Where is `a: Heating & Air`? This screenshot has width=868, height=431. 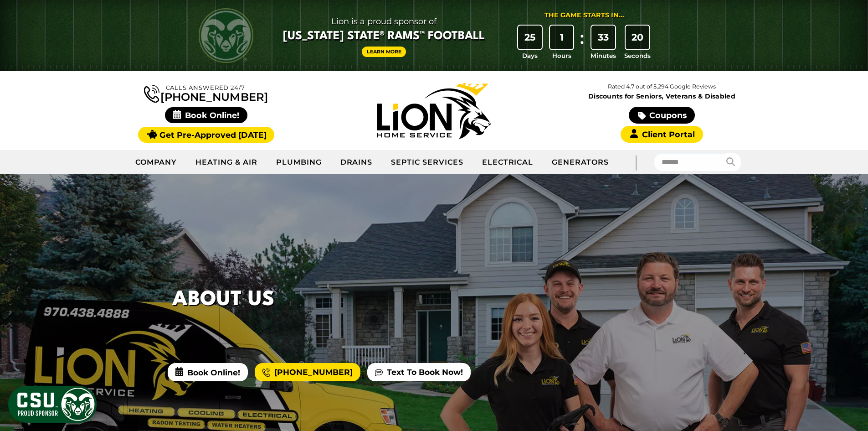 a: Heating & Air is located at coordinates (226, 162).